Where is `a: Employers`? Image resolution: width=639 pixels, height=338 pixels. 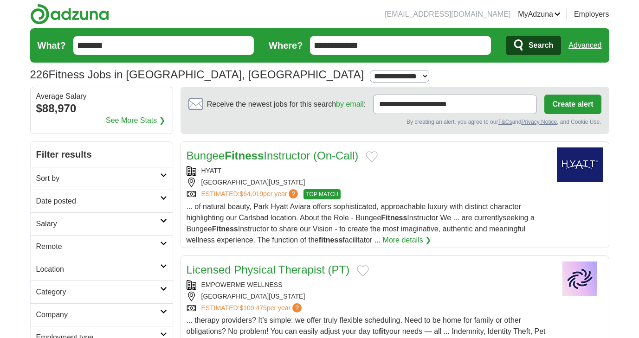 a: Employers is located at coordinates (592, 14).